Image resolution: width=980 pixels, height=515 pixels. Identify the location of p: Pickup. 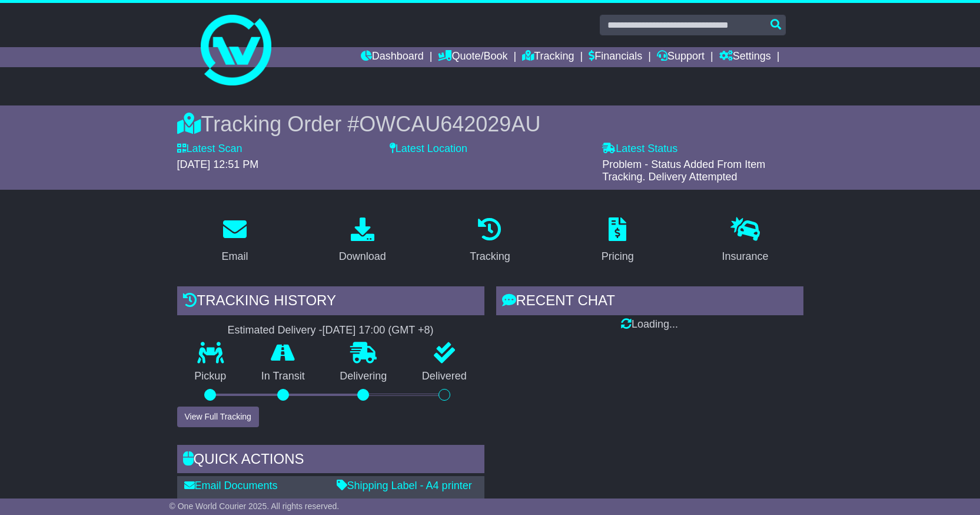
(211, 376).